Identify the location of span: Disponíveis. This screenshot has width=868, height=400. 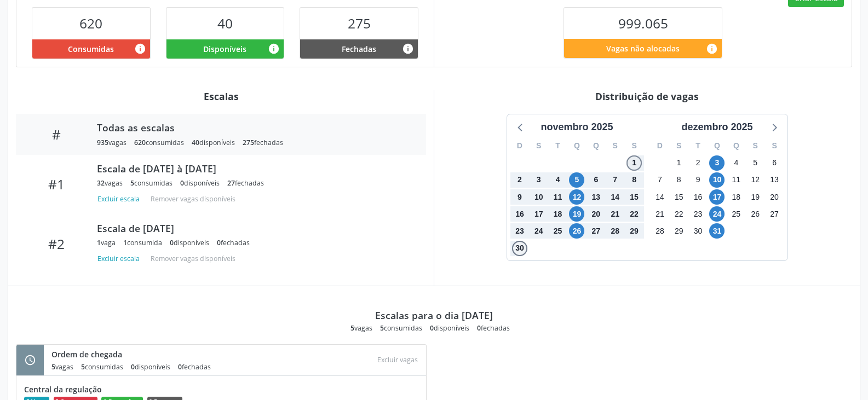
(224, 49).